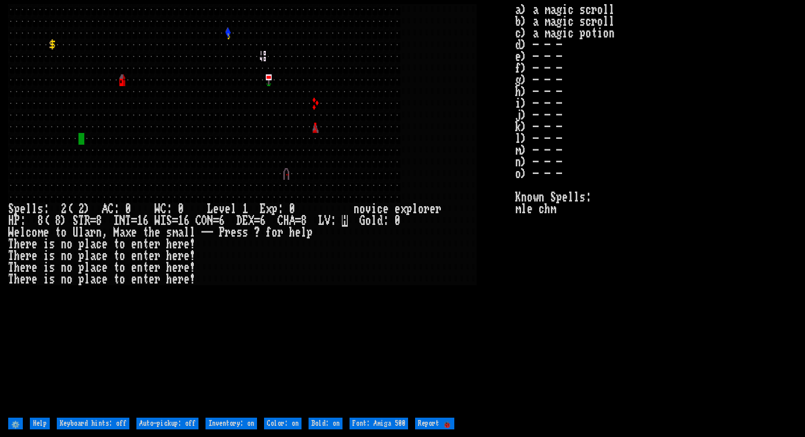 The height and width of the screenshot is (437, 805). What do you see at coordinates (140, 221) in the screenshot?
I see `div: 1` at bounding box center [140, 221].